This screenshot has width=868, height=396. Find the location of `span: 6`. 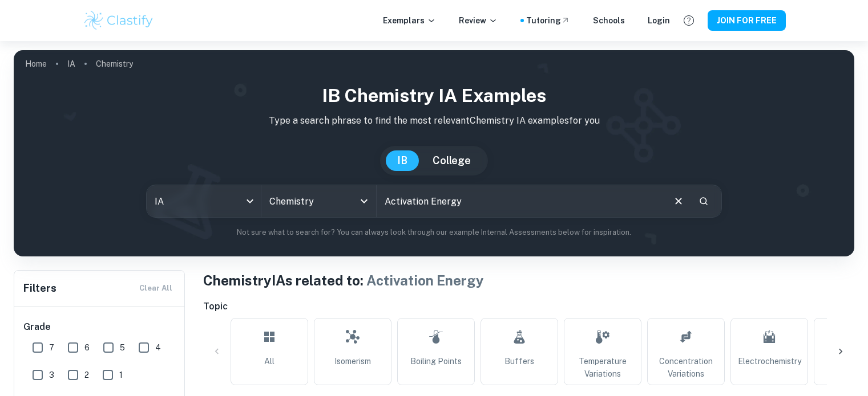

span: 6 is located at coordinates (86, 348).